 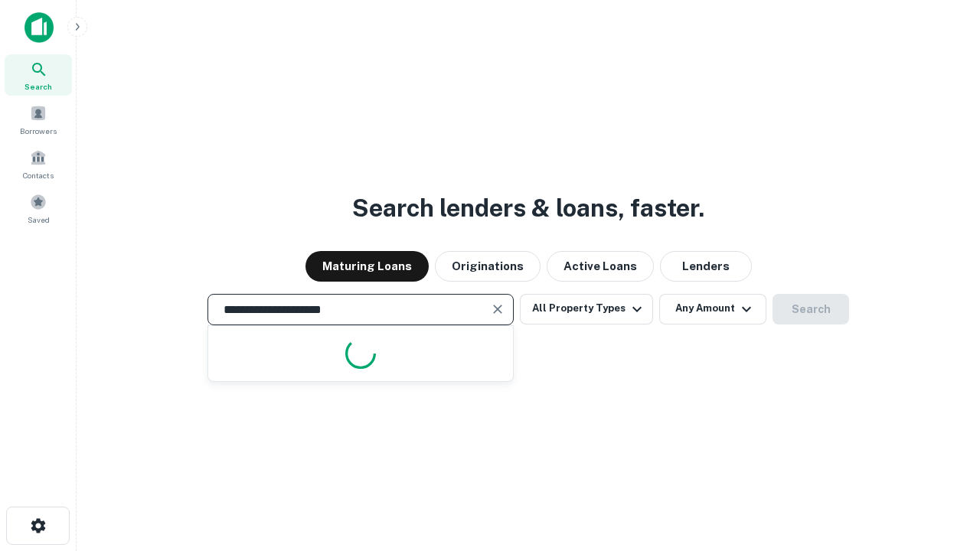 What do you see at coordinates (38, 120) in the screenshot?
I see `a: Borrowers` at bounding box center [38, 120].